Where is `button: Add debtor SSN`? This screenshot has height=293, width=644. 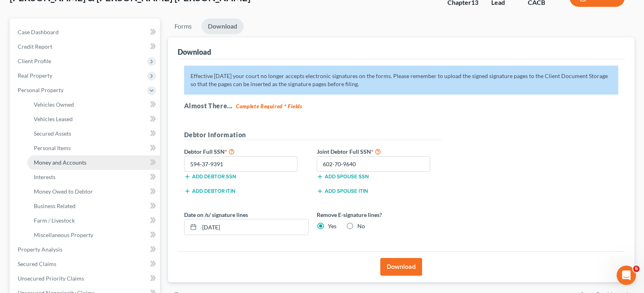
button: Add debtor SSN is located at coordinates (210, 177).